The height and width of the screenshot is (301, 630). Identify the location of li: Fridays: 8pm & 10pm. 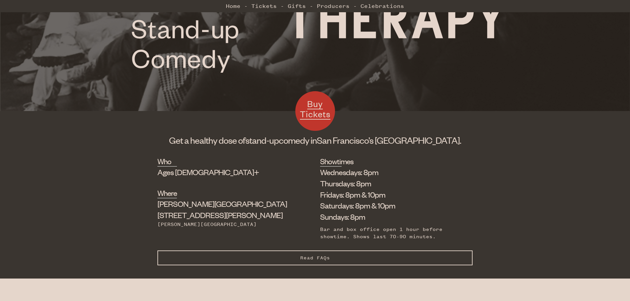
(391, 195).